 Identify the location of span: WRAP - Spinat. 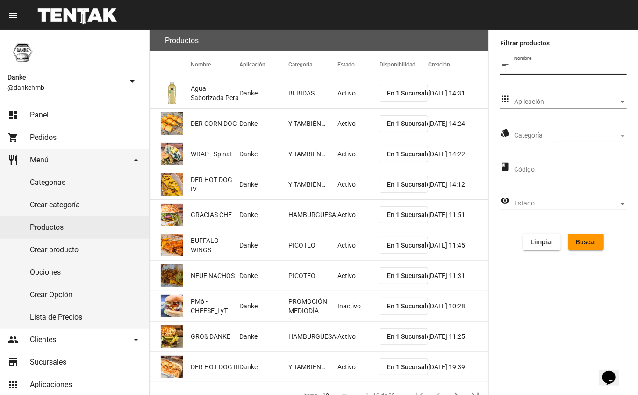
(211, 154).